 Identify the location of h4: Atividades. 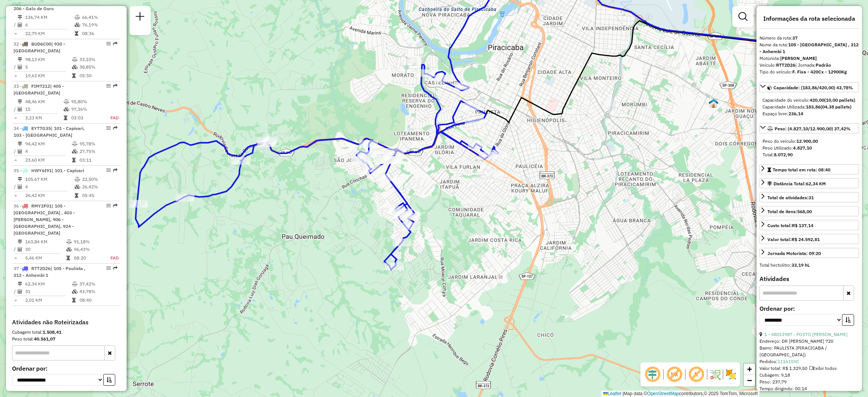
(809, 279).